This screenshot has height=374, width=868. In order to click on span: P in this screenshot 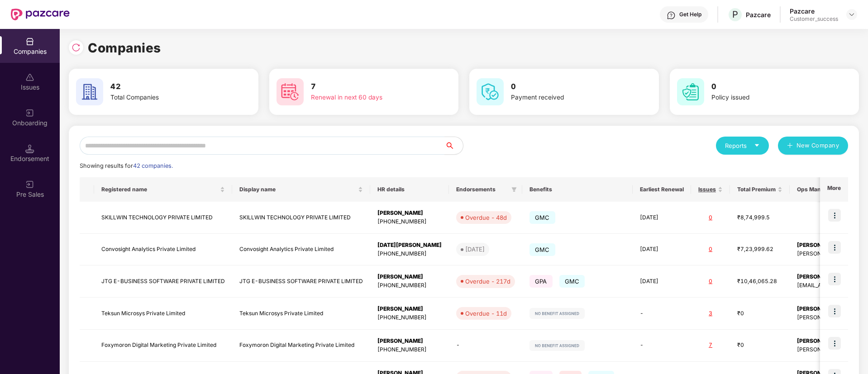, I will do `click(735, 15)`.